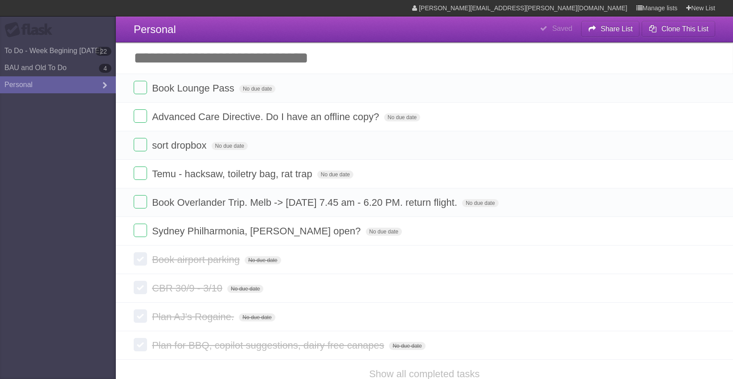 The image size is (733, 379). I want to click on b: 4, so click(105, 68).